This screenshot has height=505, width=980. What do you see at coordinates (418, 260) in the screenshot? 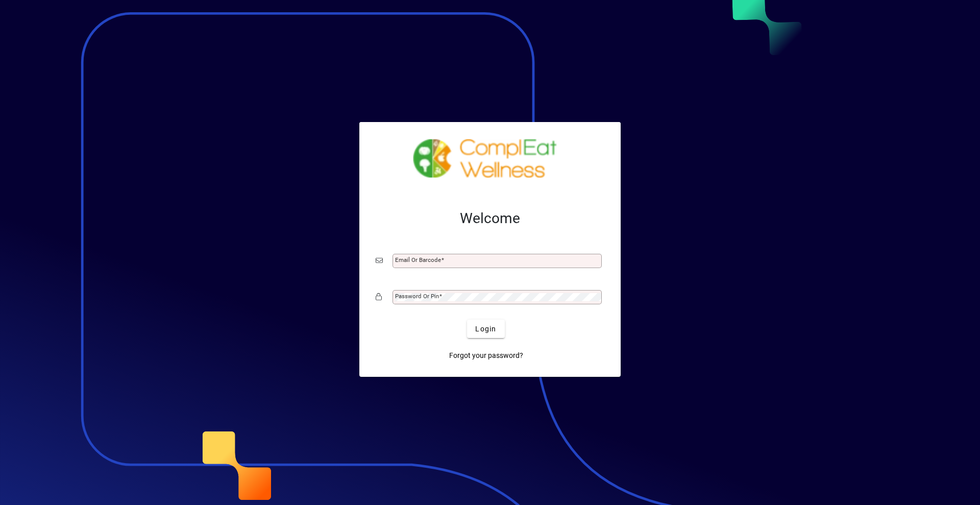
I see `mat-label: Email or Barcode` at bounding box center [418, 260].